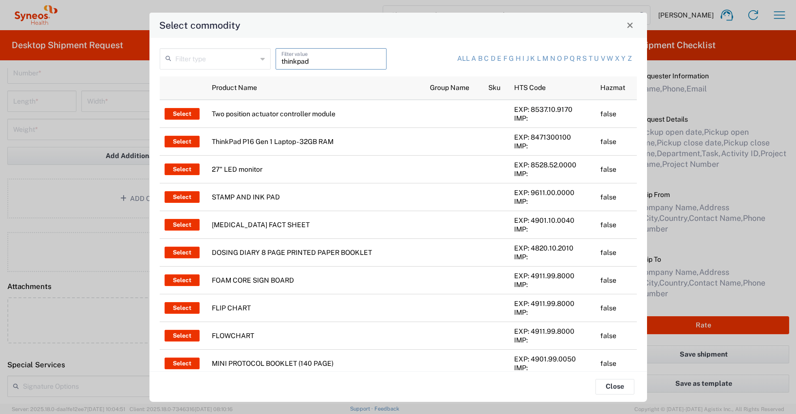 This screenshot has width=796, height=414. Describe the element at coordinates (552, 137) in the screenshot. I see `div: EXP: 8471300100` at that location.